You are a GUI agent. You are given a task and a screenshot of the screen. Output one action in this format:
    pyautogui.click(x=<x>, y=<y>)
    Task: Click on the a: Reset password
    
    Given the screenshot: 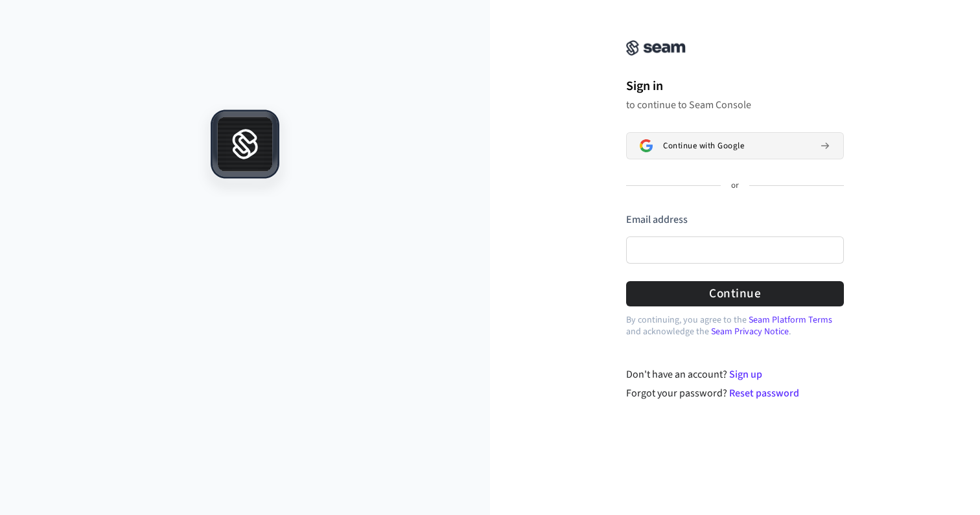 What is the action you would take?
    pyautogui.click(x=764, y=393)
    